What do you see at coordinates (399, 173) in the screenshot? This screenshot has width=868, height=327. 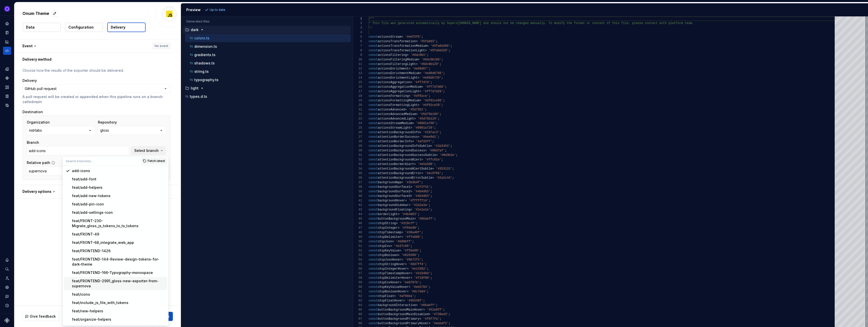 I see `span: attentionBackgroundError` at bounding box center [399, 173].